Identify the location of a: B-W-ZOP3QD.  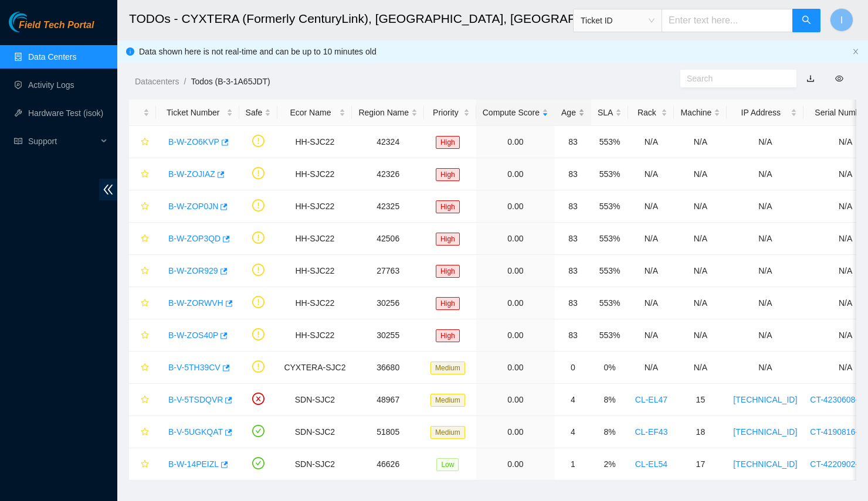
(194, 238).